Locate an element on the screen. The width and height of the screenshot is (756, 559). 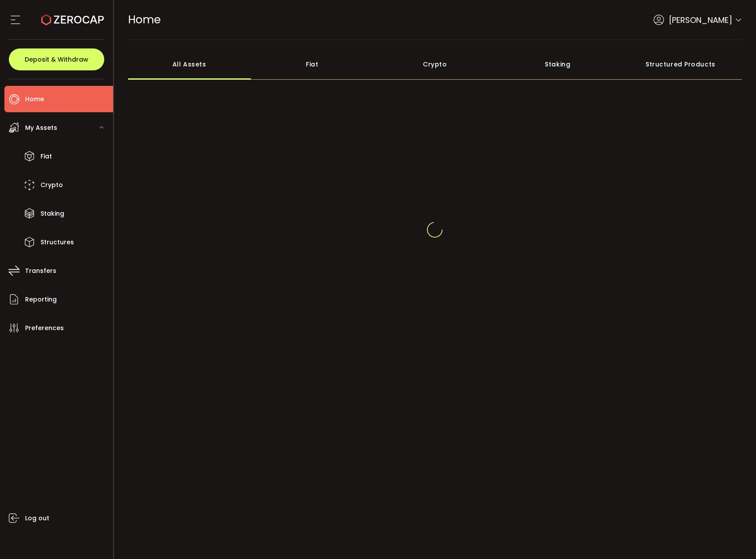
span: Deposit & Withdraw is located at coordinates (56, 59).